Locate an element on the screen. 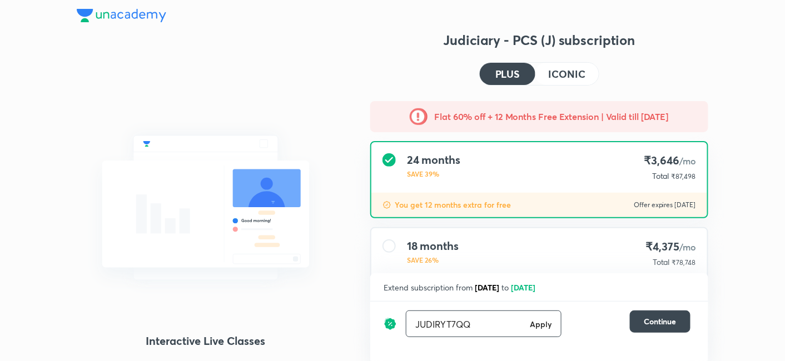  h4: PLUS is located at coordinates (508, 74).